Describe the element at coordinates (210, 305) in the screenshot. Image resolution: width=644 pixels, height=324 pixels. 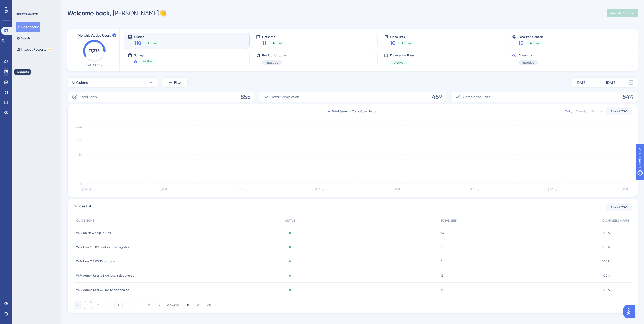
I see `div: of 81` at that location.